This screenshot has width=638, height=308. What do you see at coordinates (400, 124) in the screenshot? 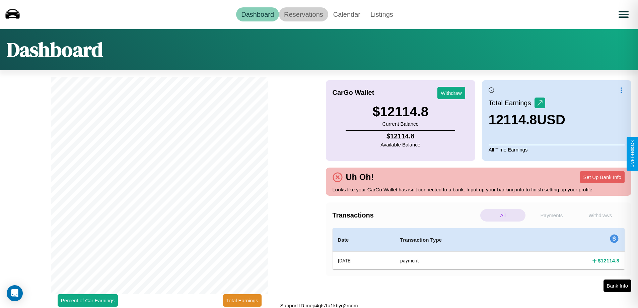
I see `p: Current Balance` at bounding box center [400, 124].